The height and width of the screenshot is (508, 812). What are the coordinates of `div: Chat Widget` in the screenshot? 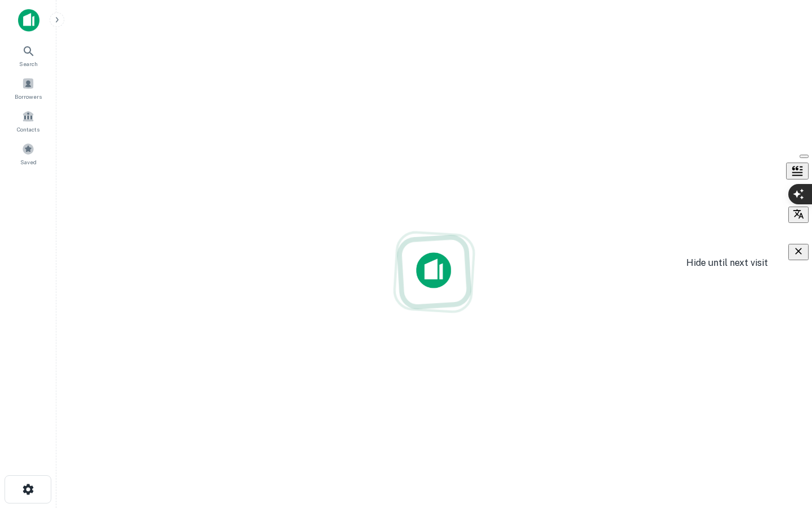 It's located at (784, 445).